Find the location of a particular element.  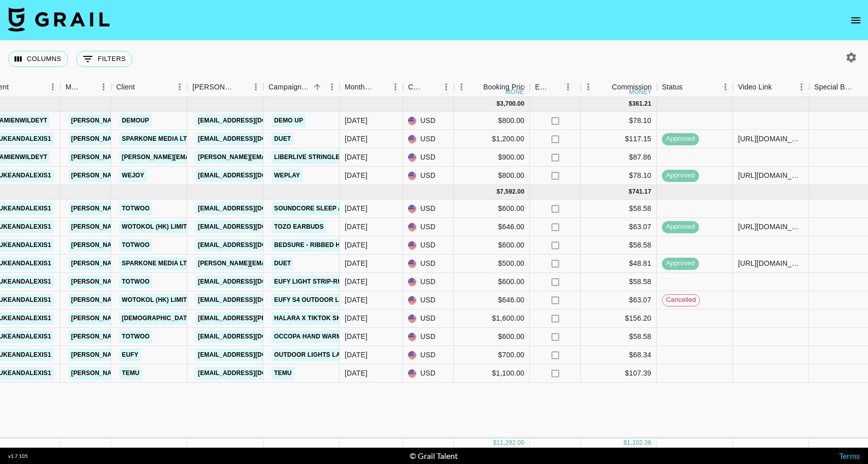

div: Video Link is located at coordinates (755, 87).